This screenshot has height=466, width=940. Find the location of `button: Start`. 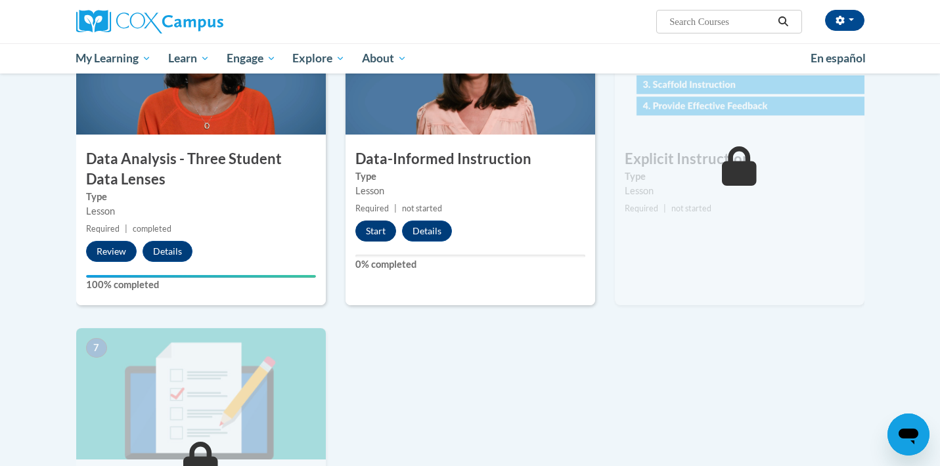

button: Start is located at coordinates (376, 231).